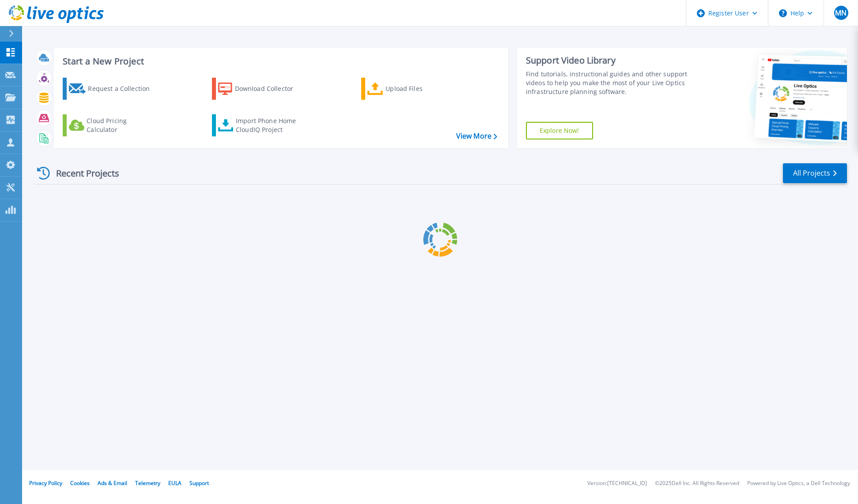 The height and width of the screenshot is (504, 858). Describe the element at coordinates (279, 61) in the screenshot. I see `h3: Start a New Project` at that location.